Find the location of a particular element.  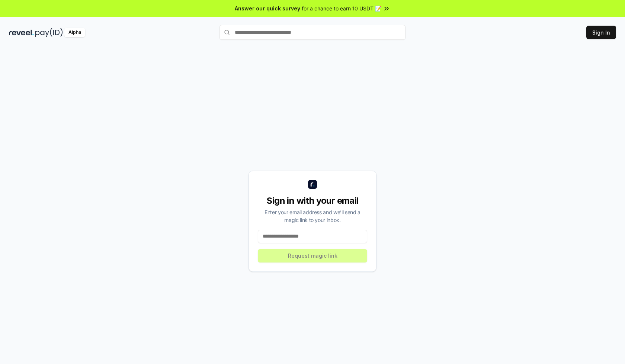

div: Sign in with your email is located at coordinates (312, 201).